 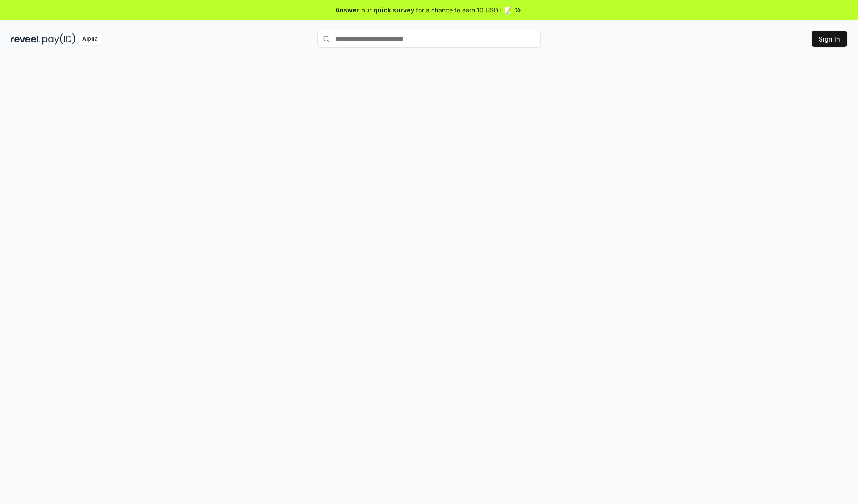 I want to click on div: Alpha, so click(x=90, y=39).